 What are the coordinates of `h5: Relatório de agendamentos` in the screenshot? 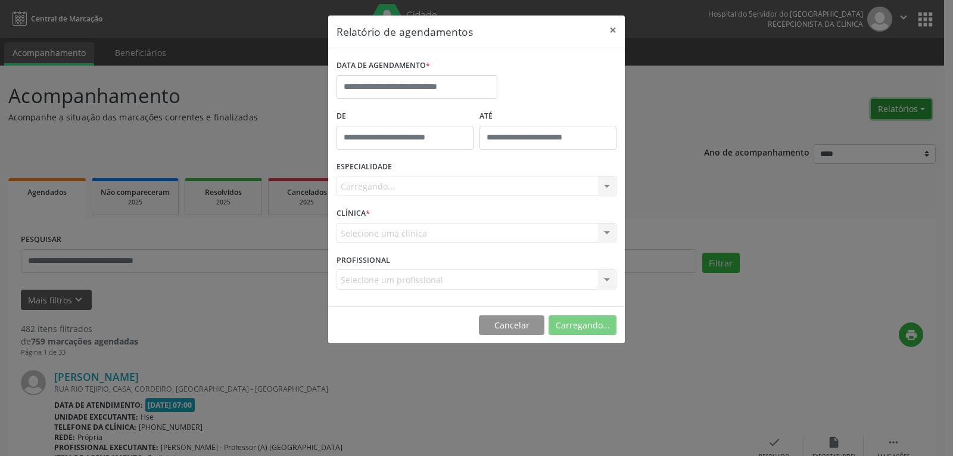 It's located at (405, 32).